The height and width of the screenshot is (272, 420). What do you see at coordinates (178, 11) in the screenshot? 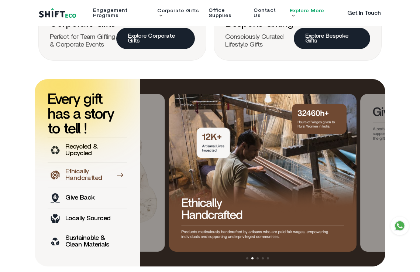
I see `a: Corporate Gifts` at bounding box center [178, 11].